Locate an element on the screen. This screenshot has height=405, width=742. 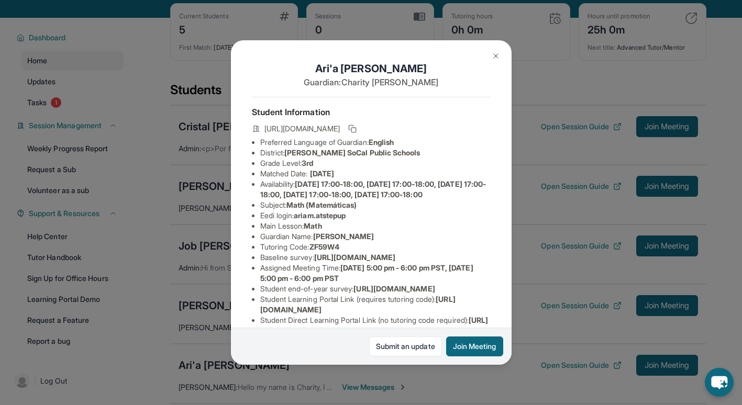
li: Tutoring Code : is located at coordinates (375, 247).